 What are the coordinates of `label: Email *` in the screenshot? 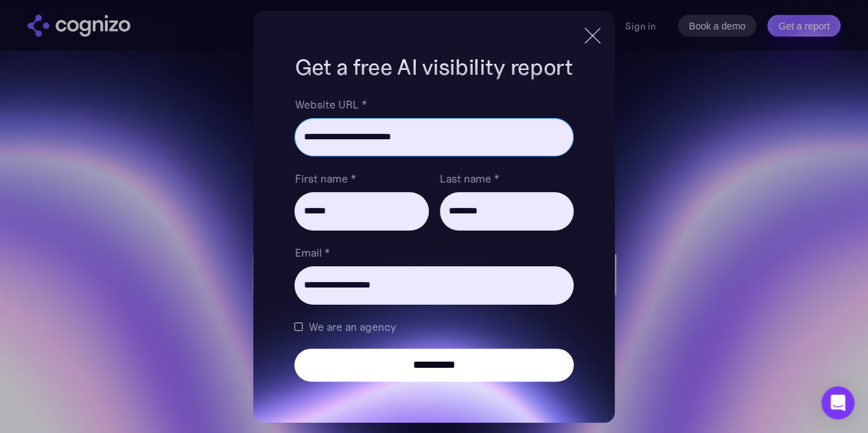 It's located at (434, 253).